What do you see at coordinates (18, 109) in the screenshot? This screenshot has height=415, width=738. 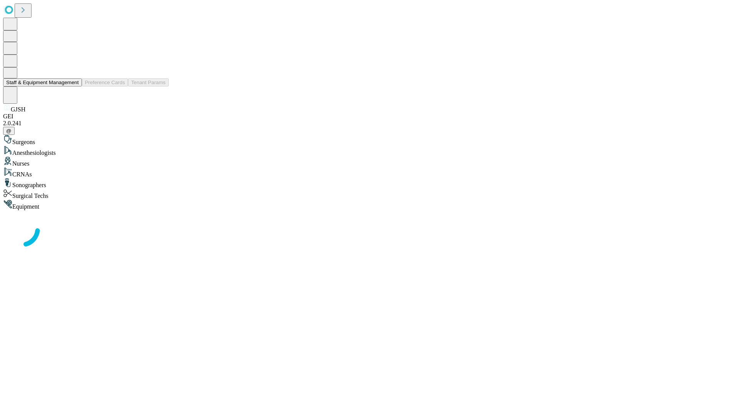 I see `span: GJSH` at bounding box center [18, 109].